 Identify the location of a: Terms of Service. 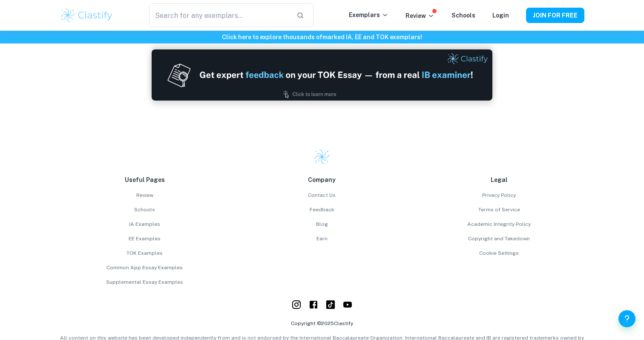
(499, 210).